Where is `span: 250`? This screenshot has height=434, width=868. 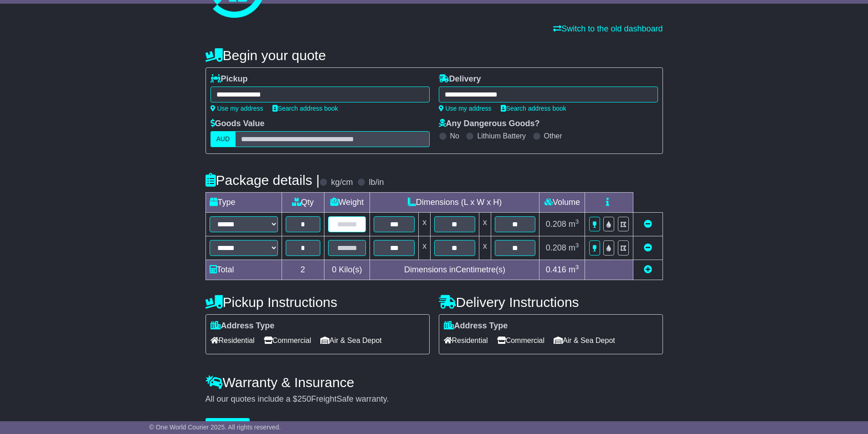 span: 250 is located at coordinates (304, 399).